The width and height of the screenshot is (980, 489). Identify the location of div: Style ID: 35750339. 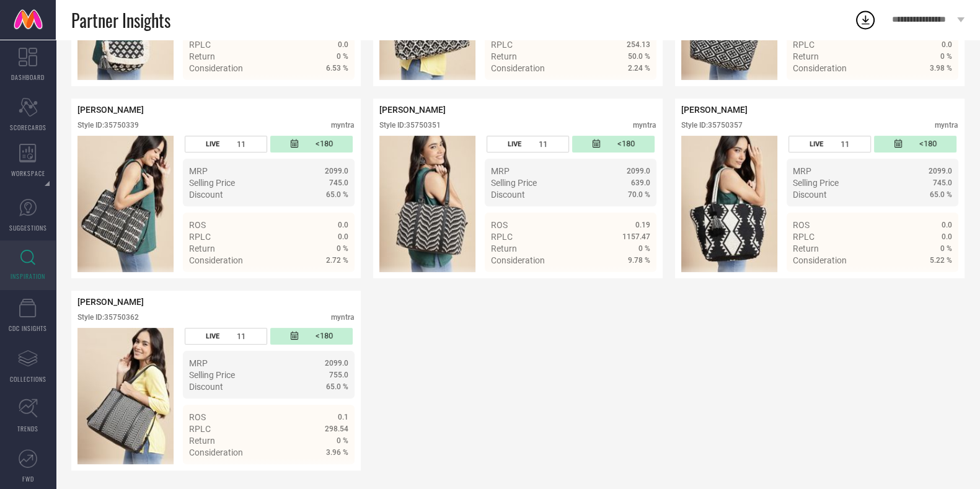
(108, 125).